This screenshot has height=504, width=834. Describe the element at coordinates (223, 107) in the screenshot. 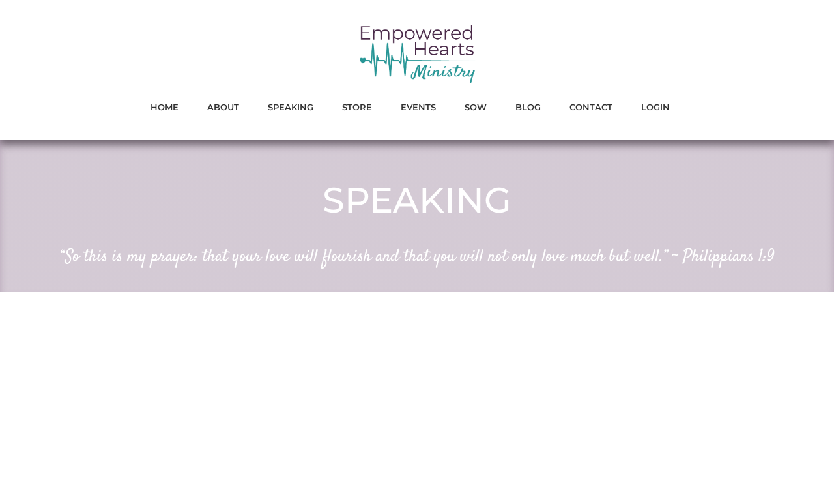

I see `a: ABOUT` at that location.